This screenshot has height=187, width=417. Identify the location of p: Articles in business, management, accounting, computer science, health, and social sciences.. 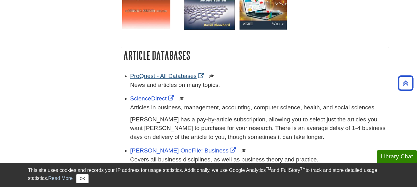
(258, 108).